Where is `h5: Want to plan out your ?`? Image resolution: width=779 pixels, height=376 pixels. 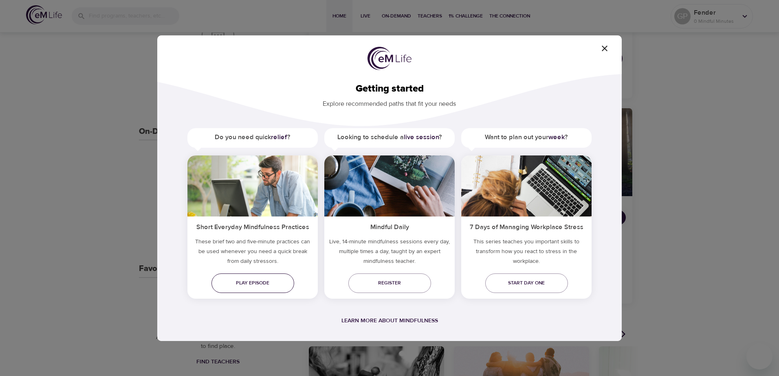 h5: Want to plan out your ? is located at coordinates (526, 137).